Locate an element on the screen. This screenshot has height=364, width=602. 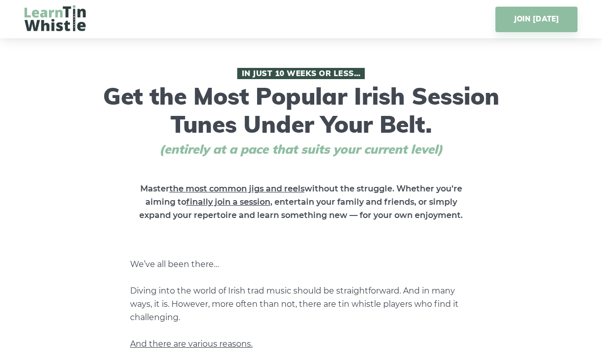
span: finally join a session is located at coordinates (228, 202).